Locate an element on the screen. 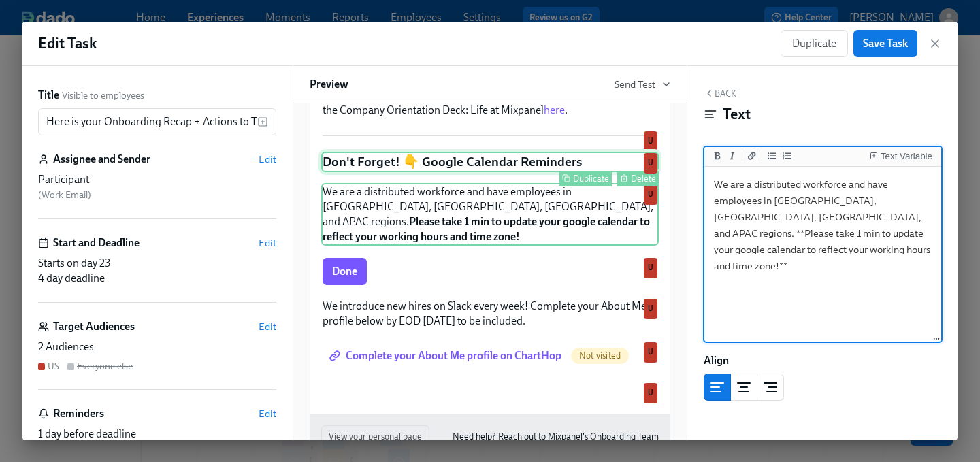  div: 2 Audiences is located at coordinates (157, 347).